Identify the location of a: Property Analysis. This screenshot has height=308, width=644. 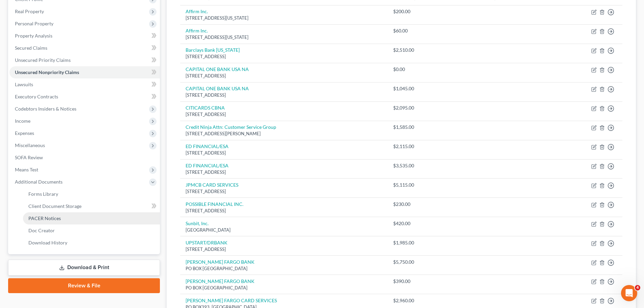
(84, 36).